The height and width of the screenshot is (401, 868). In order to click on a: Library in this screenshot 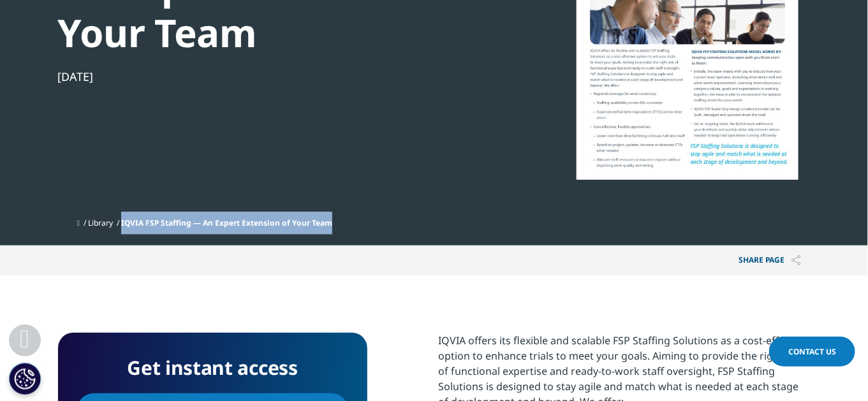, I will do `click(100, 222)`.